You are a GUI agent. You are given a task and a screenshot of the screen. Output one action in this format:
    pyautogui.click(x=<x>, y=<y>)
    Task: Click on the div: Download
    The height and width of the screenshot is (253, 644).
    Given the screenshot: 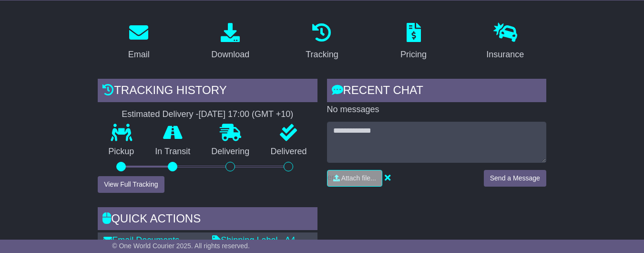 What is the action you would take?
    pyautogui.click(x=230, y=54)
    